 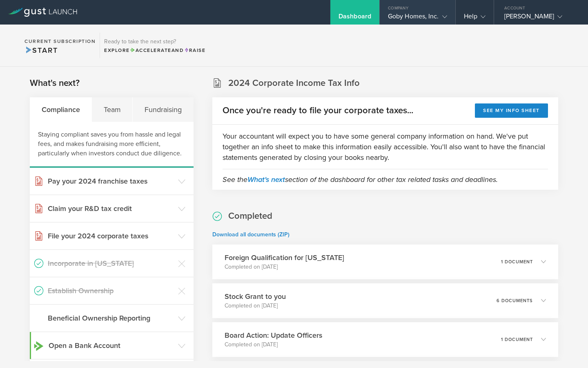 What do you see at coordinates (111, 208) in the screenshot?
I see `h3: Claim your R&D tax credit` at bounding box center [111, 208].